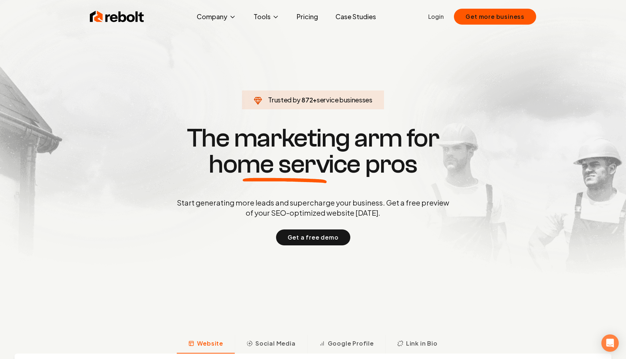 The image size is (626, 359). I want to click on a: Pricing, so click(307, 17).